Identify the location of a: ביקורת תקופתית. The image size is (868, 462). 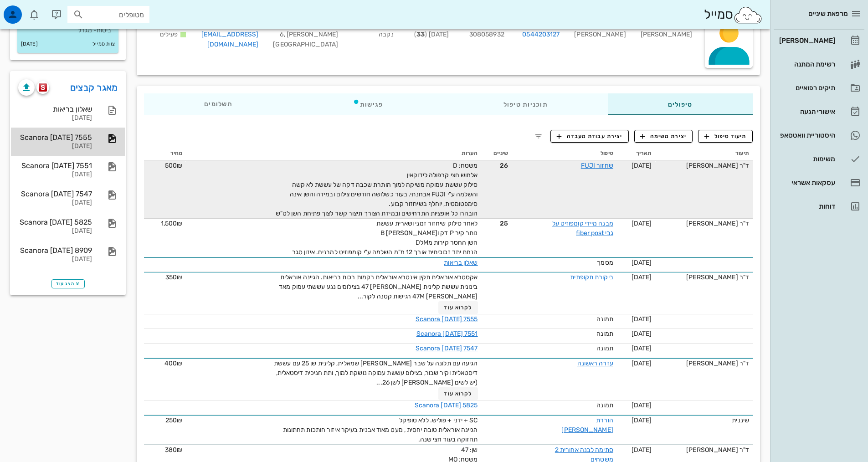
(591, 277).